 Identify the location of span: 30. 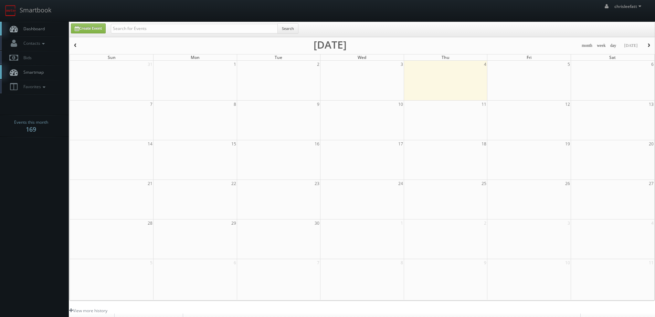
(317, 223).